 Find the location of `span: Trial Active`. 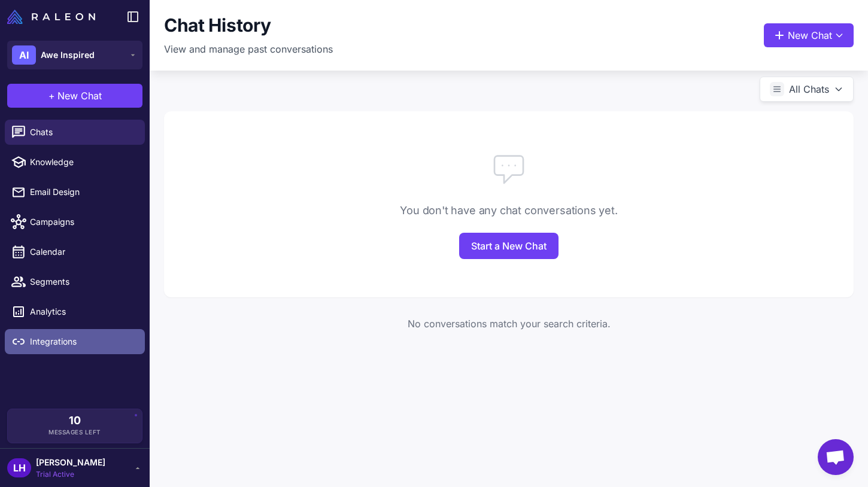

span: Trial Active is located at coordinates (70, 475).